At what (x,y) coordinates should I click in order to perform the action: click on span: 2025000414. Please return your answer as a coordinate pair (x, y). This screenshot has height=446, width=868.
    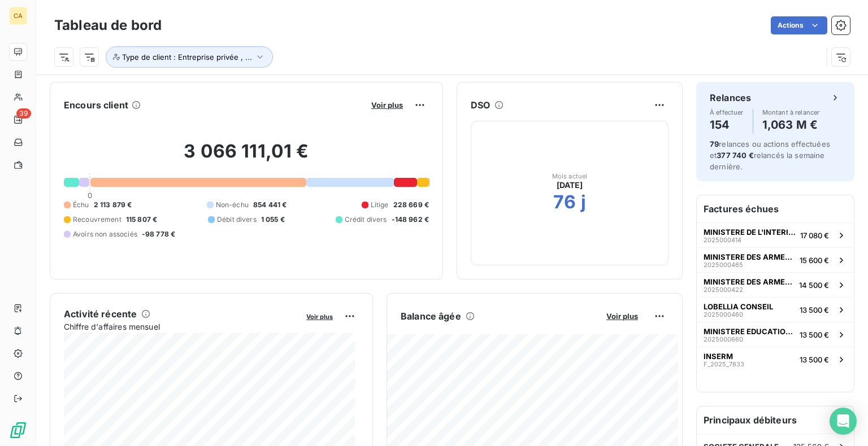
    Looking at the image, I should click on (722, 240).